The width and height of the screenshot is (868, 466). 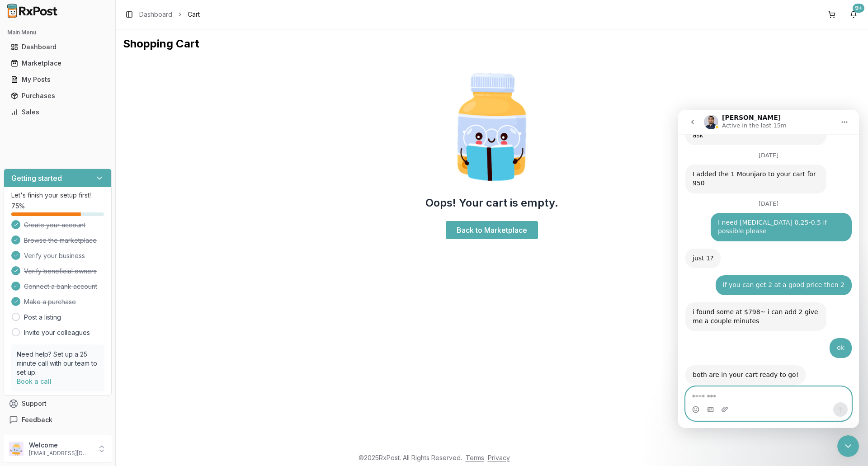 I want to click on span: Verify your business, so click(x=54, y=256).